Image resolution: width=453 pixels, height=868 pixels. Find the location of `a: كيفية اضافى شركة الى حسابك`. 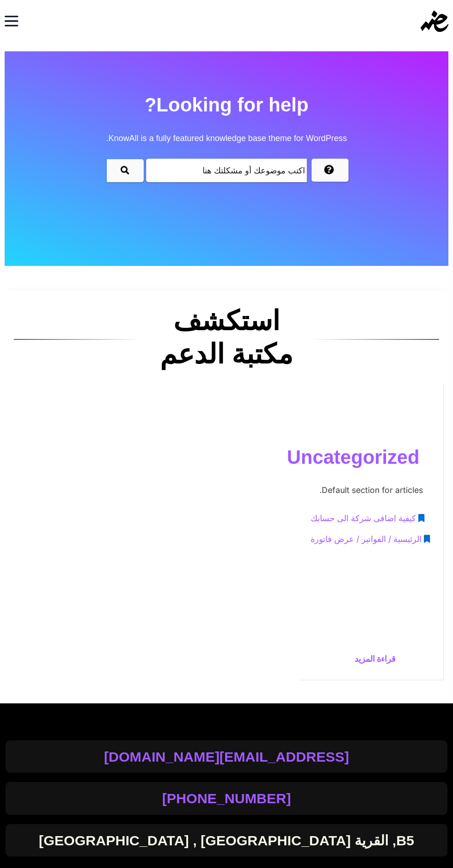

a: كيفية اضافى شركة الى حسابك is located at coordinates (367, 518).